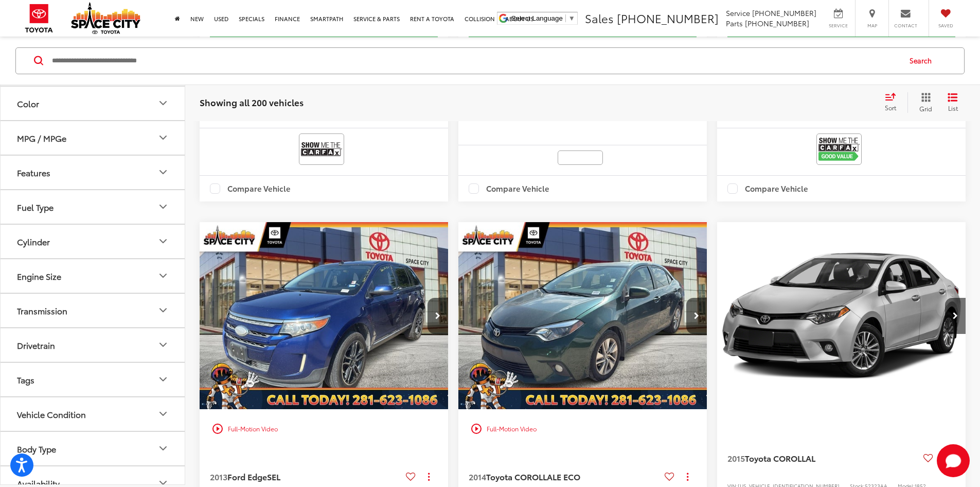  What do you see at coordinates (891, 107) in the screenshot?
I see `span: Sort` at bounding box center [891, 107].